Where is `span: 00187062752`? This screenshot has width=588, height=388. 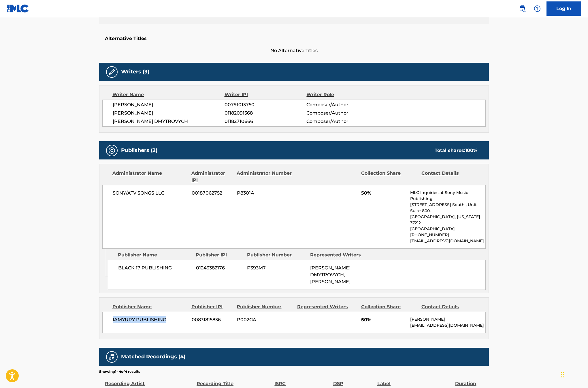
span: 00187062752 is located at coordinates (212, 193).